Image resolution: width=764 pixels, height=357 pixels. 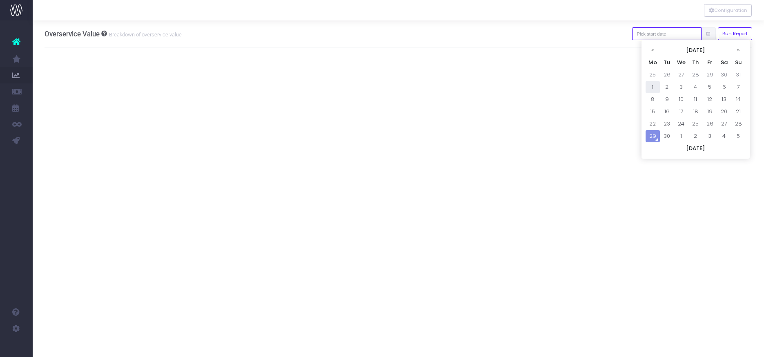 What do you see at coordinates (667, 62) in the screenshot?
I see `th: Tu` at bounding box center [667, 62].